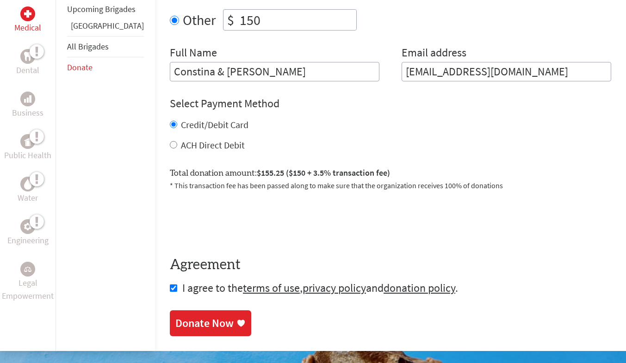 The height and width of the screenshot is (363, 626). I want to click on input: Your Email, so click(506, 72).